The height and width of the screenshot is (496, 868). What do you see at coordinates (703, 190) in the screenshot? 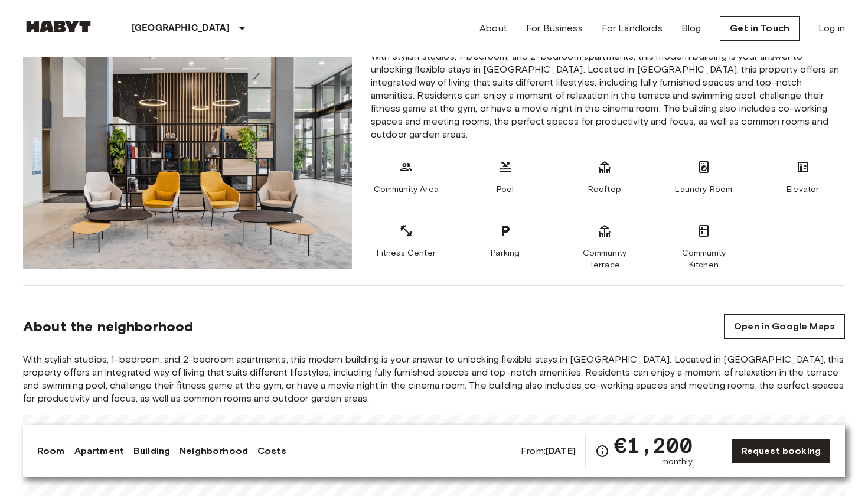
I see `span: Laundry Room` at bounding box center [703, 190].